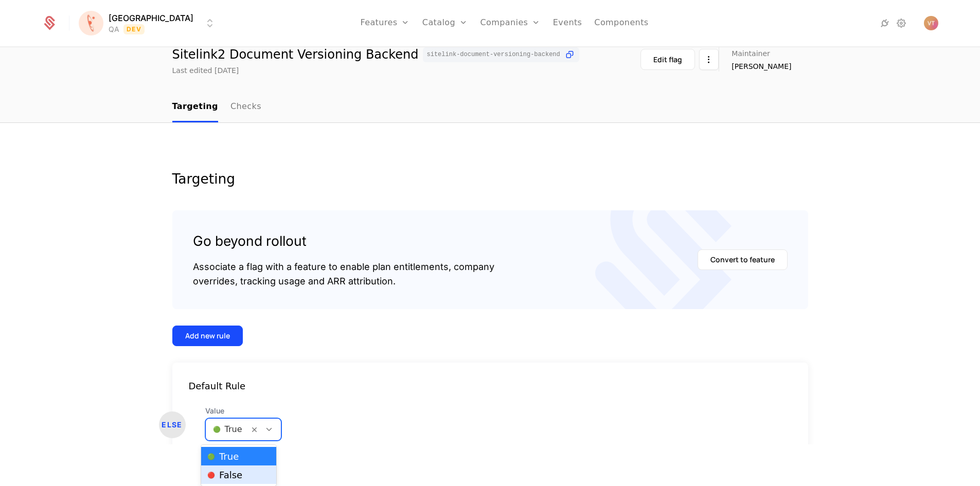  Describe the element at coordinates (134, 30) in the screenshot. I see `span: Dev` at that location.